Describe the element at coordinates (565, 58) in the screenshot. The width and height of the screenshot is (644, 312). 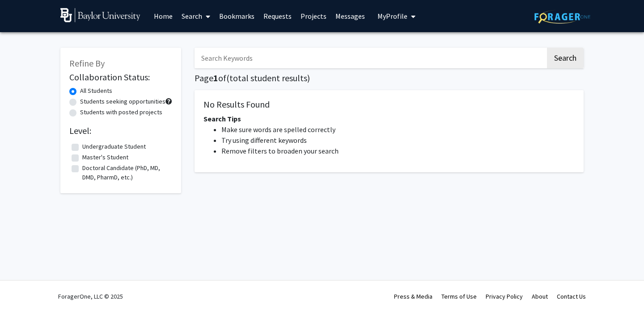
I see `button: Search` at that location.